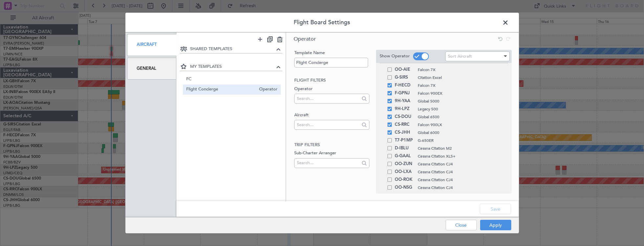 The height and width of the screenshot is (246, 644). What do you see at coordinates (460, 117) in the screenshot?
I see `span: Global 6500` at bounding box center [460, 117].